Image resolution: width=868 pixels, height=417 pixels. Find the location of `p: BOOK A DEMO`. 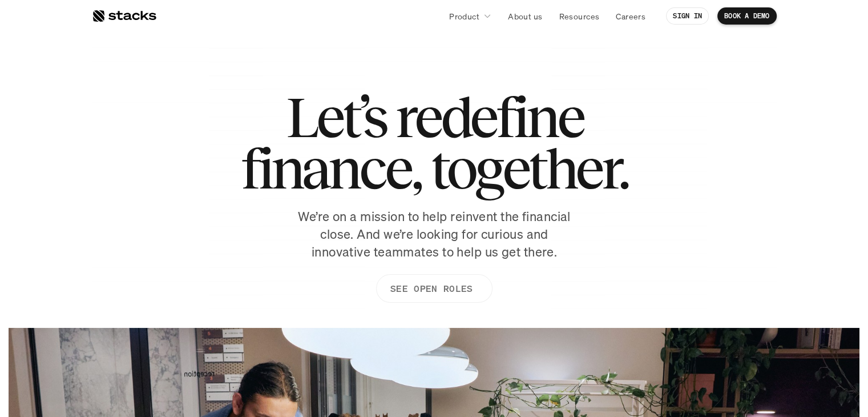

p: BOOK A DEMO is located at coordinates (747, 16).